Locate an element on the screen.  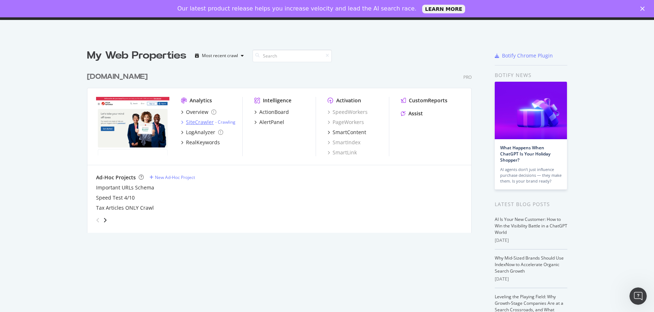
div: My Web Properties is located at coordinates (137, 56).